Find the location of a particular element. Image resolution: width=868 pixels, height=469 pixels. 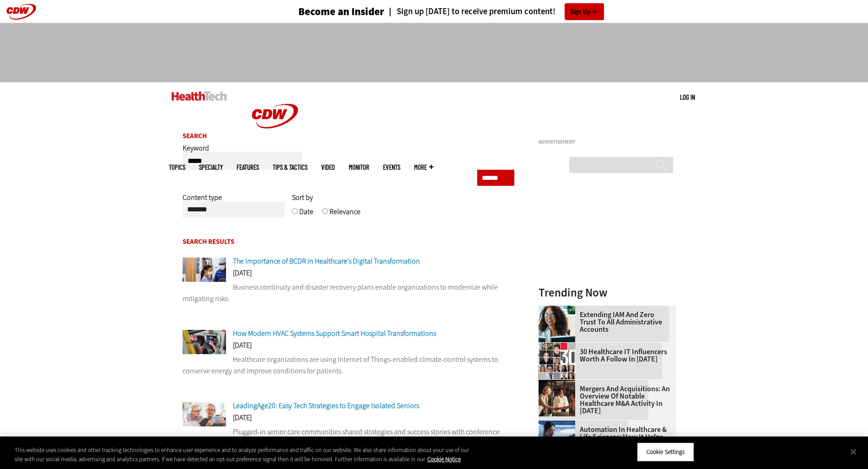

a: Events is located at coordinates (391, 167).